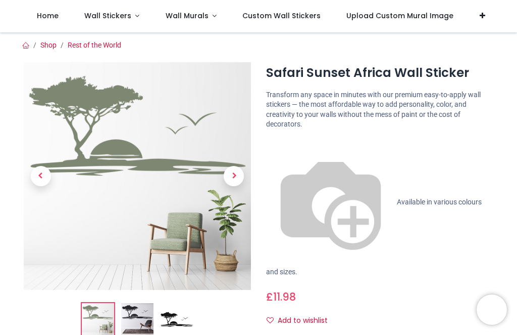 The image size is (517, 335). What do you see at coordinates (270, 320) in the screenshot?
I see `i: Add to wishlist` at bounding box center [270, 320].